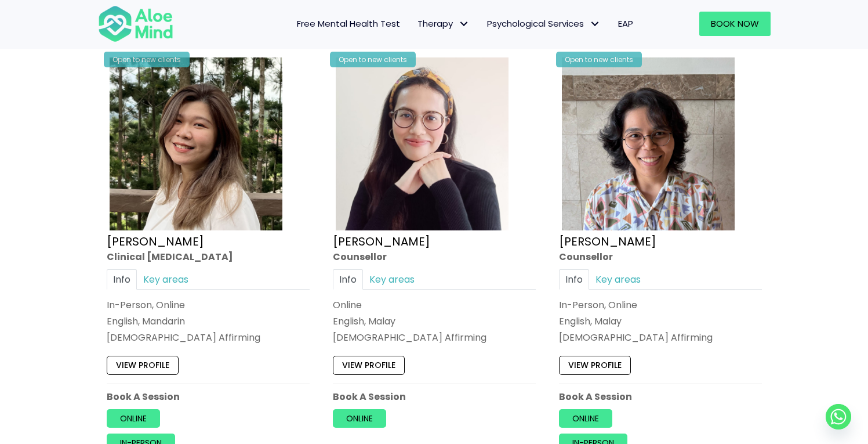  I want to click on span: Psychological Services: submenu, so click(595, 24).